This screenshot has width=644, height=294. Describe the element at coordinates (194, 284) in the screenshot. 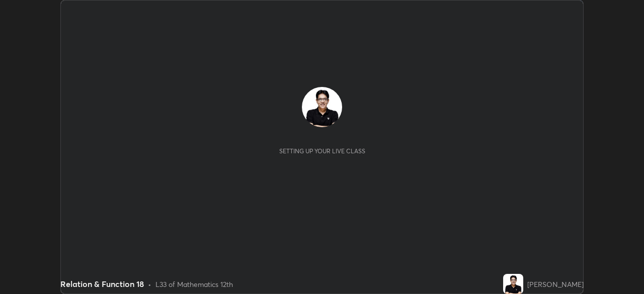

I see `div: L33 of Mathematics 12th` at that location.